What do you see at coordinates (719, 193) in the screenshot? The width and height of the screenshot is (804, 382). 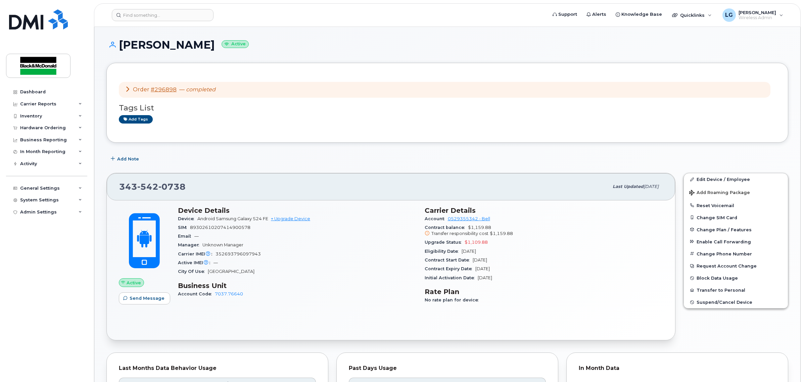 I see `span: Add Roaming Package` at bounding box center [719, 193].